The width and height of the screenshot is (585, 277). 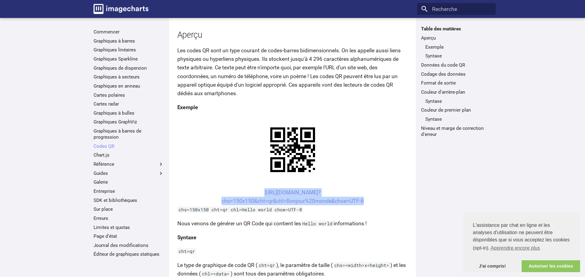 I want to click on a: Graphiques de dispersion, so click(x=129, y=68).